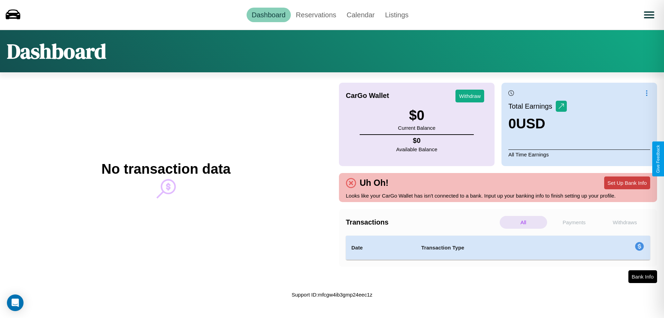  Describe the element at coordinates (658, 159) in the screenshot. I see `div: Give Feedback` at that location.